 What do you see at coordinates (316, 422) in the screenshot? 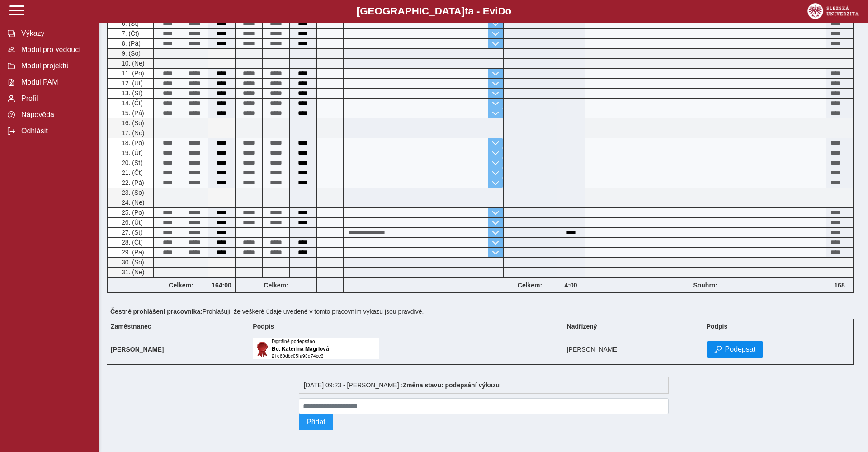
I see `span: Přidat` at bounding box center [316, 422].